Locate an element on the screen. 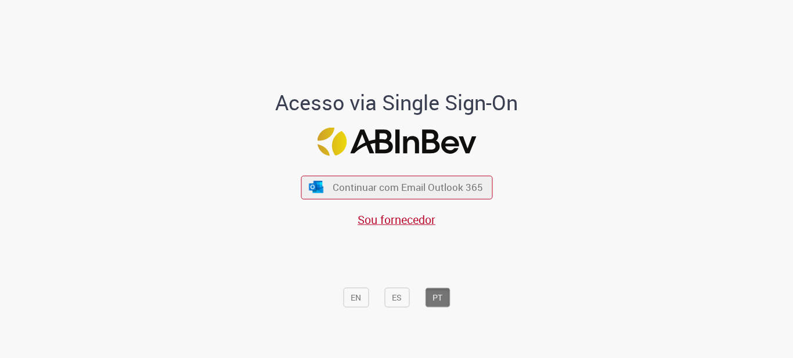  a: Sou fornecedor is located at coordinates (397, 219).